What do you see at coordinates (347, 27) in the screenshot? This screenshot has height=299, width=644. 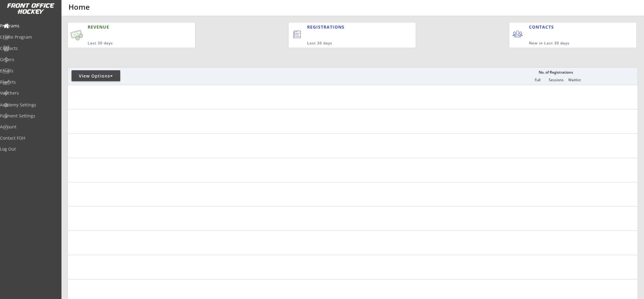 I see `div: REGISTRATIONS` at bounding box center [347, 27].